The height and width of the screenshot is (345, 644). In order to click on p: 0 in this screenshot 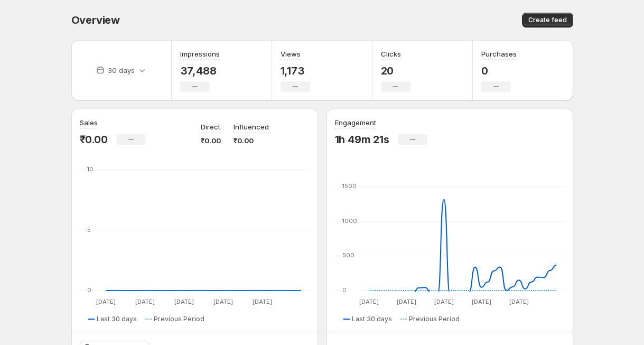, I will do `click(499, 71)`.